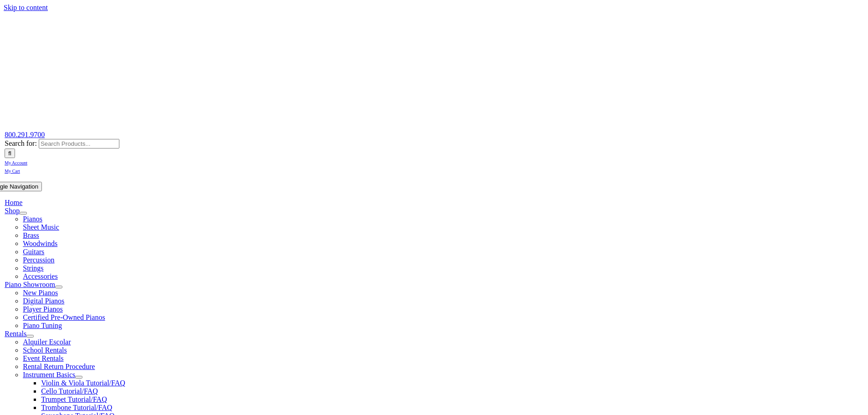 Image resolution: width=868 pixels, height=415 pixels. I want to click on input: Search, so click(10, 153).